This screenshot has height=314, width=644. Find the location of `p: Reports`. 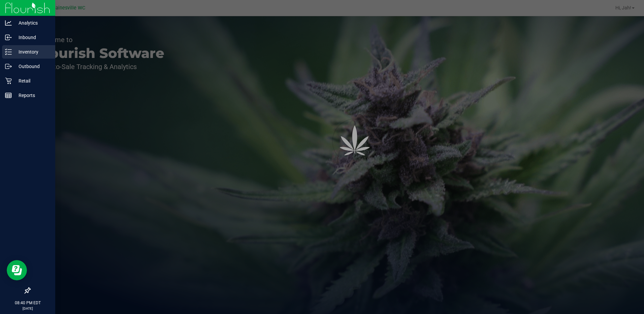

p: Reports is located at coordinates (32, 95).